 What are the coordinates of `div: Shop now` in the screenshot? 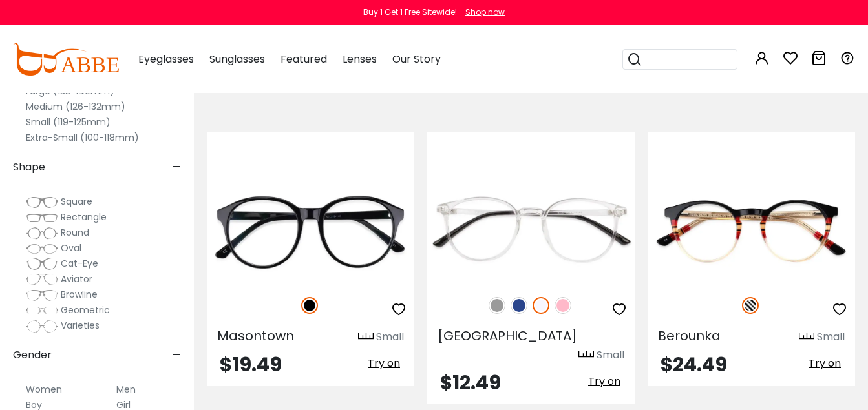 It's located at (484, 12).